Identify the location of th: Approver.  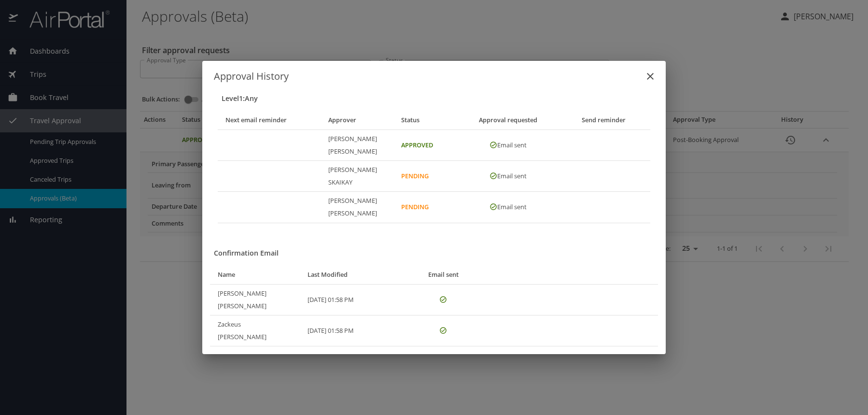
(357, 120).